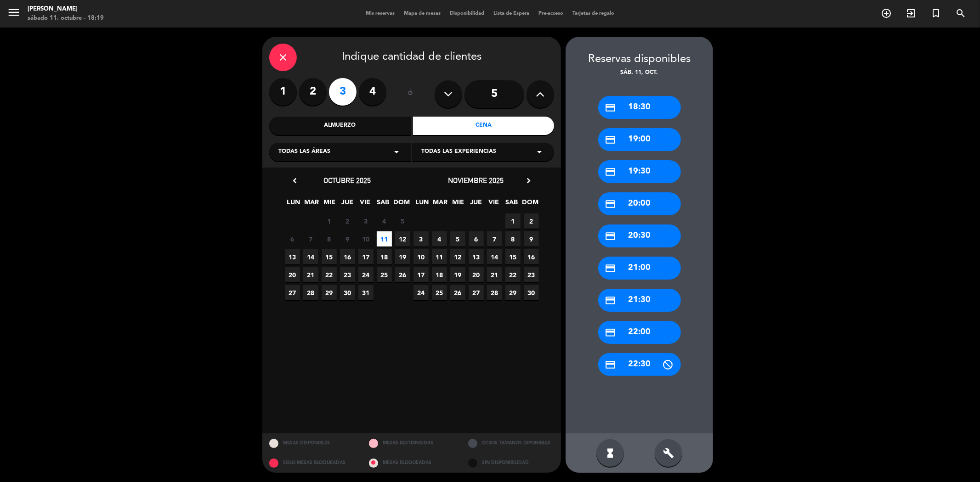 This screenshot has width=980, height=482. What do you see at coordinates (13, 12) in the screenshot?
I see `i: menu` at bounding box center [13, 12].